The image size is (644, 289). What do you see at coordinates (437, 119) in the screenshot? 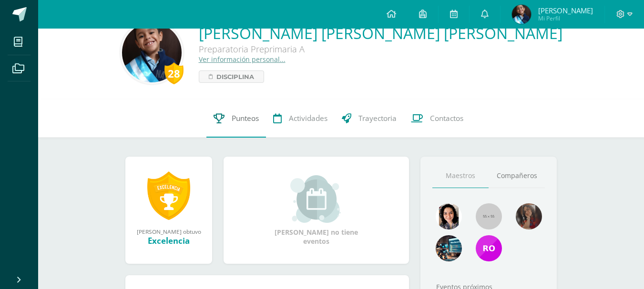
I see `a: Contactos` at bounding box center [437, 119].